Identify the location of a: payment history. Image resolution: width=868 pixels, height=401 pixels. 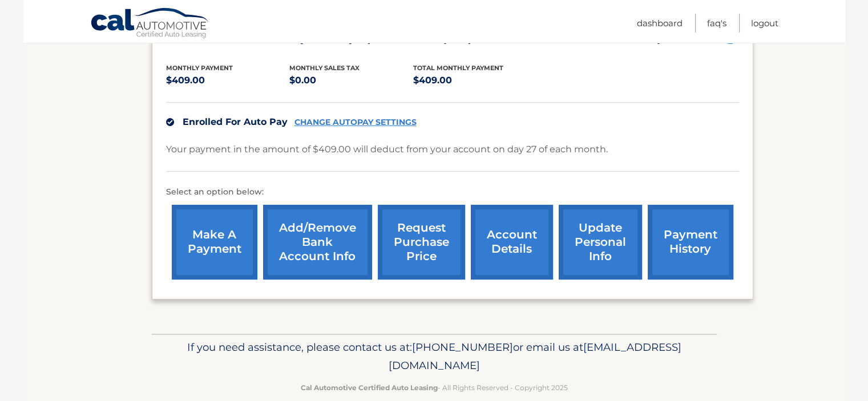
(691, 242).